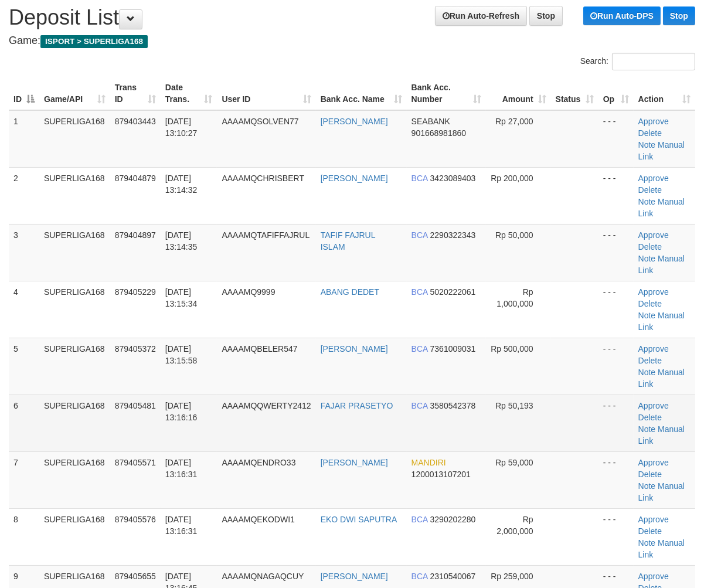 The height and width of the screenshot is (588, 704). Describe the element at coordinates (135, 519) in the screenshot. I see `span: 879405576` at that location.